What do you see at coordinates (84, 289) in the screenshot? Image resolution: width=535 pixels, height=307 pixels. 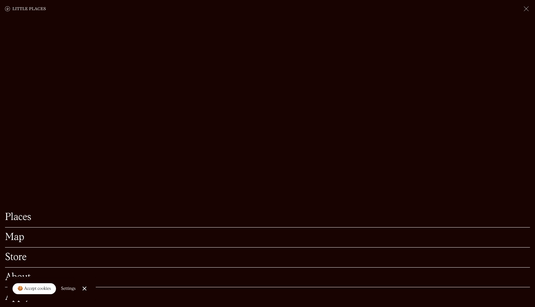 I see `div: Close Cookie Popup` at bounding box center [84, 289].